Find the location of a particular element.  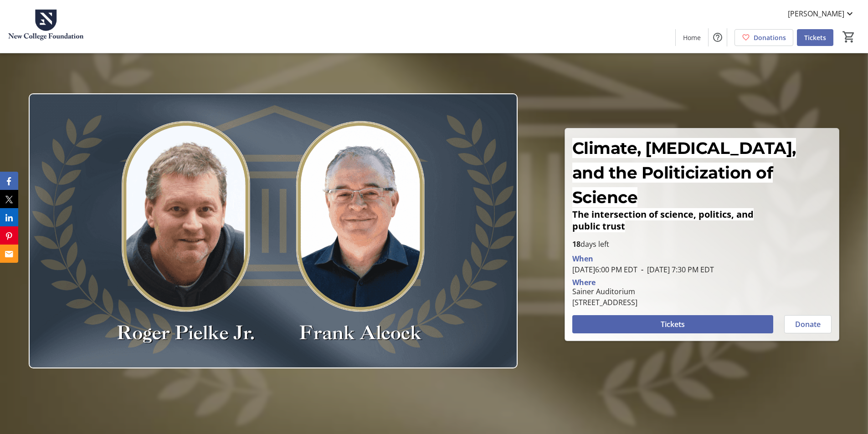

span: Donate is located at coordinates (808, 324).